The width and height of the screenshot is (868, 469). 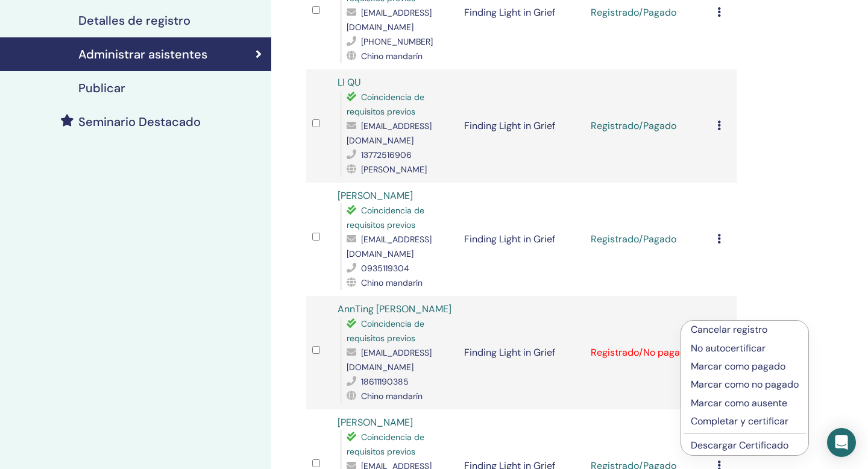 I want to click on p: Marcar como ausente, so click(x=745, y=403).